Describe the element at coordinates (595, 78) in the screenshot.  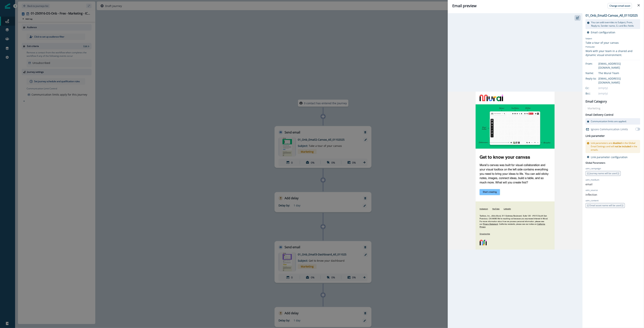
I see `div: Reply to:` at that location.